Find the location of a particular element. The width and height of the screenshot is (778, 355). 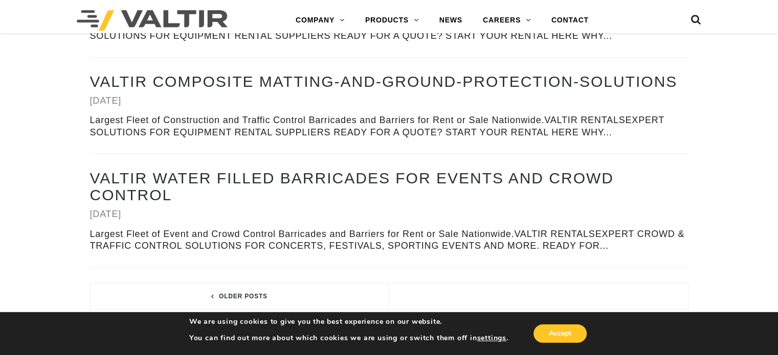

a: Valtir Water Filled Barricades for EVENTs and CROWD CONTROL is located at coordinates (352, 187).